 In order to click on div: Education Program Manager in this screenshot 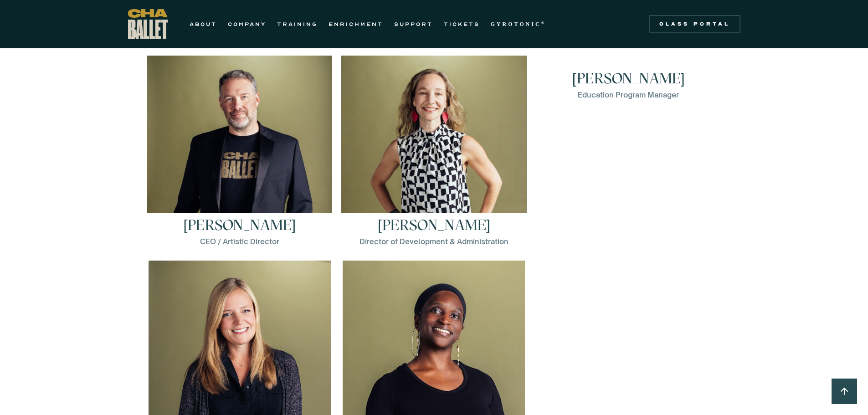, I will do `click(628, 95)`.